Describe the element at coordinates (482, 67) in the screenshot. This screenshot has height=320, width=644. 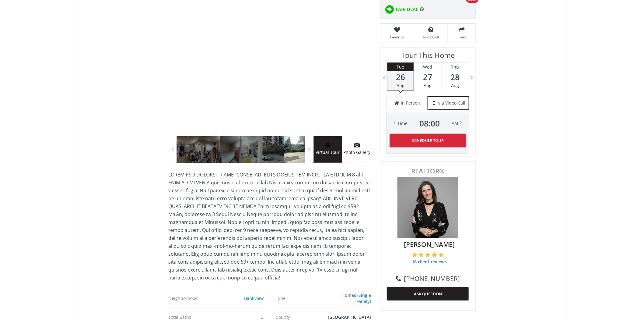
I see `div: Fri` at that location.